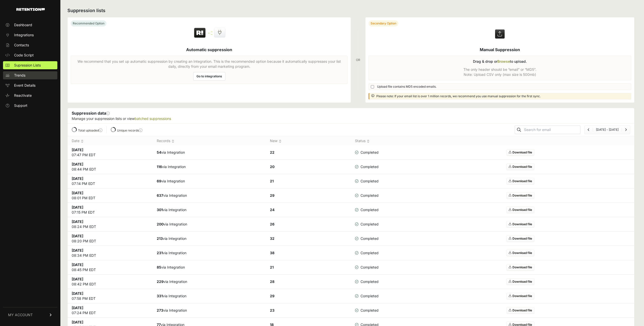 This screenshot has height=326, width=644. What do you see at coordinates (272, 166) in the screenshot?
I see `strong: 20` at bounding box center [272, 166].